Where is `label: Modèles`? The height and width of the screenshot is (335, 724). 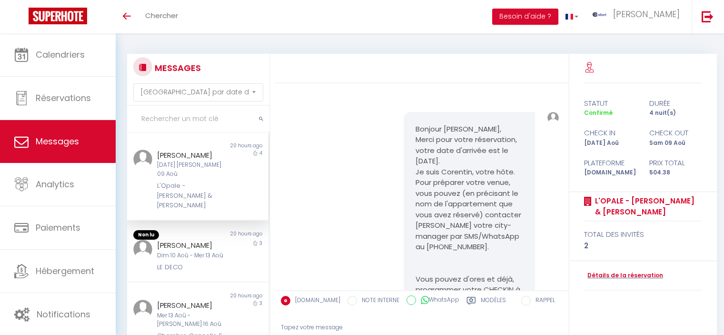
label: Modèles is located at coordinates (493, 301).